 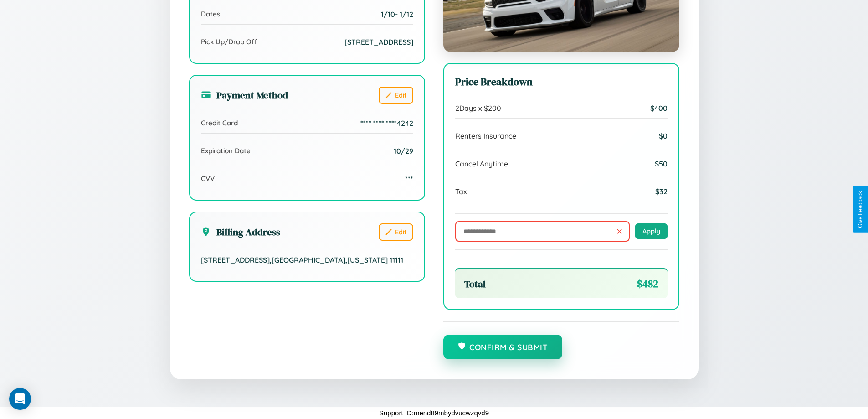 What do you see at coordinates (661, 163) in the screenshot?
I see `span: $ 50` at bounding box center [661, 163].